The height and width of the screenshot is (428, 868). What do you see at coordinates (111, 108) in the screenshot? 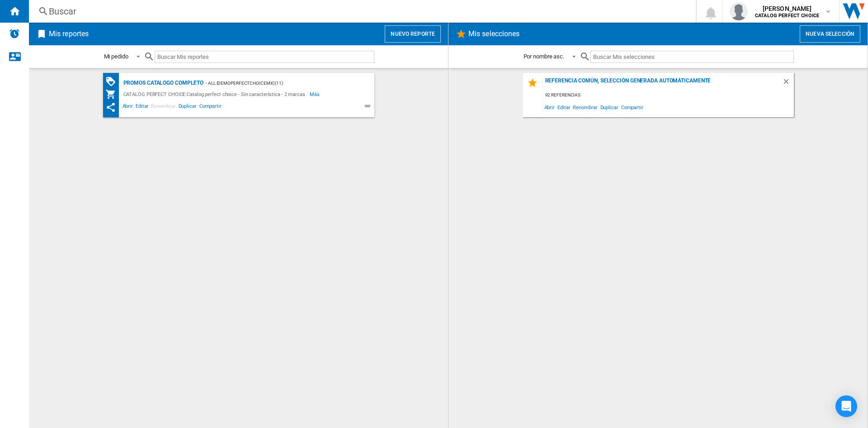
I see `ng-md-icon: Este reporte se ha compartido contigo` at bounding box center [111, 108].